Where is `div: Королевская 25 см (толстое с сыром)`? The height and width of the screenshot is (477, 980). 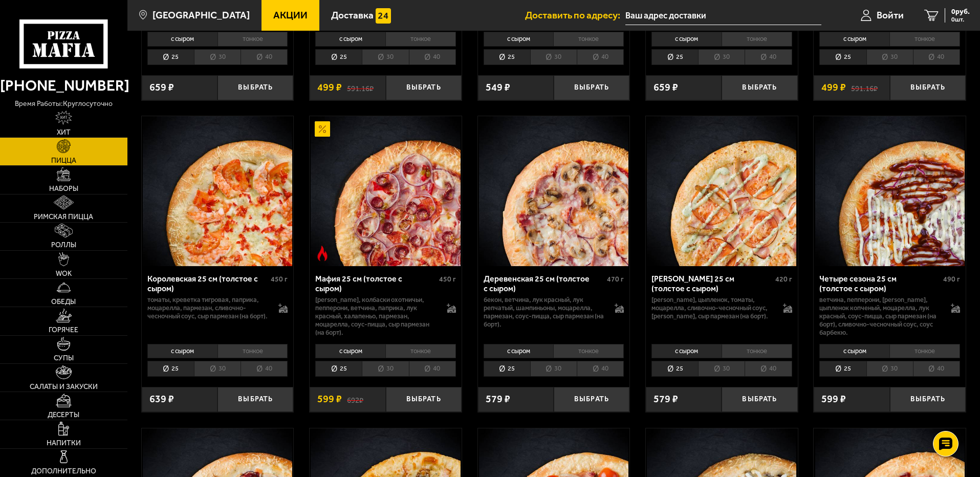 div: Королевская 25 см (толстое с сыром) is located at coordinates (208, 284).